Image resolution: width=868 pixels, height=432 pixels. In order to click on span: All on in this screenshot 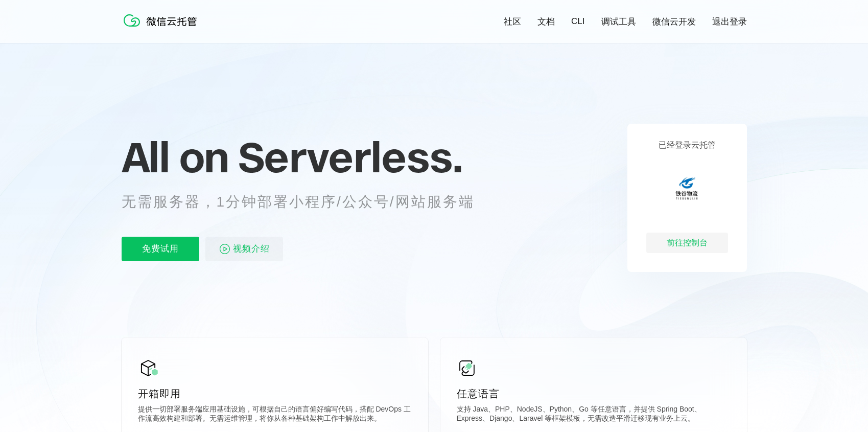, I will do `click(175, 157)`.